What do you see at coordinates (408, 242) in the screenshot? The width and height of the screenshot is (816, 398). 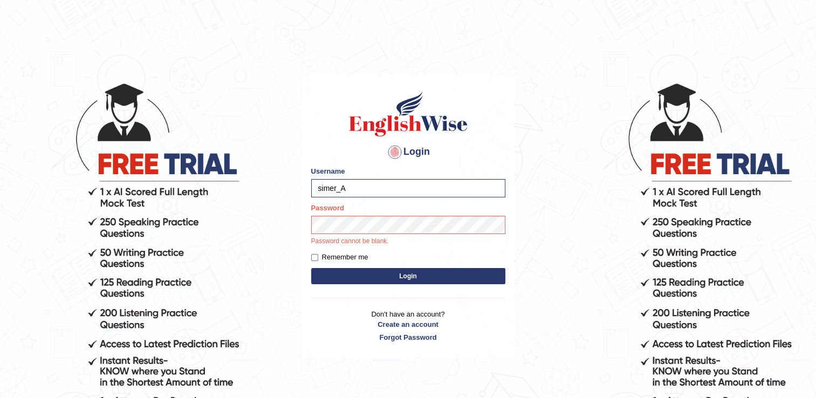 I see `p: Password cannot be blank.` at bounding box center [408, 242].